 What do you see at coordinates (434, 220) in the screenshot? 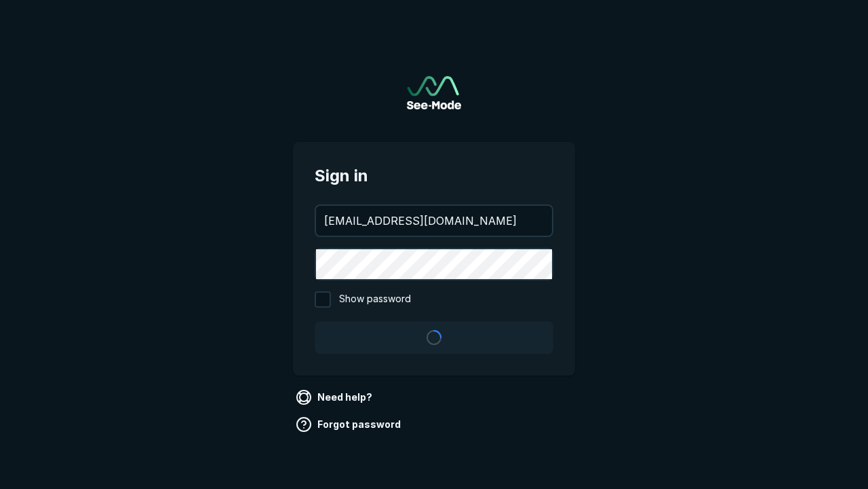
I see `input: your@email.com` at bounding box center [434, 220].